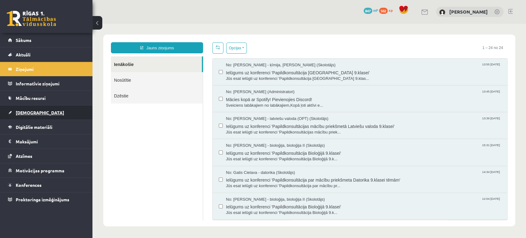 This screenshot has height=238, width=526. Describe the element at coordinates (442, 12) in the screenshot. I see `img: Artjoms Keržajevs` at that location.